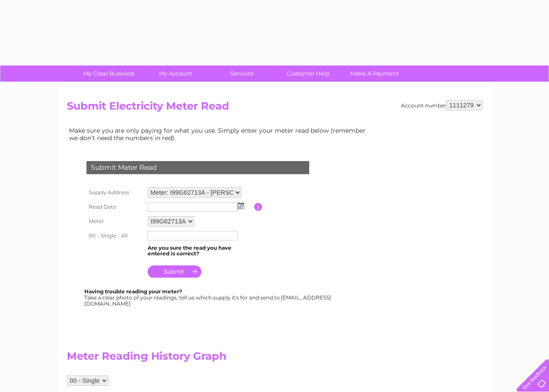  What do you see at coordinates (220, 358) in the screenshot?
I see `h2: Meter Reading History Graph` at bounding box center [220, 358].